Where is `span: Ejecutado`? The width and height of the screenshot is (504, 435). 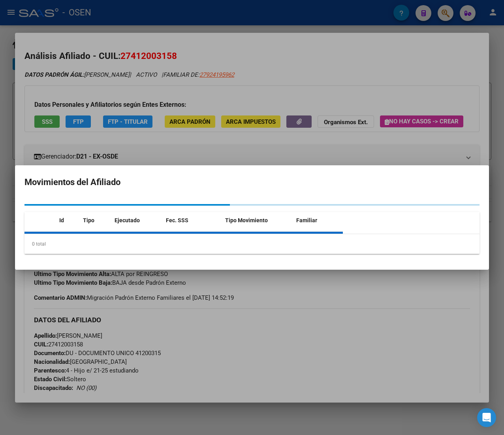
span: Ejecutado is located at coordinates (127, 220).